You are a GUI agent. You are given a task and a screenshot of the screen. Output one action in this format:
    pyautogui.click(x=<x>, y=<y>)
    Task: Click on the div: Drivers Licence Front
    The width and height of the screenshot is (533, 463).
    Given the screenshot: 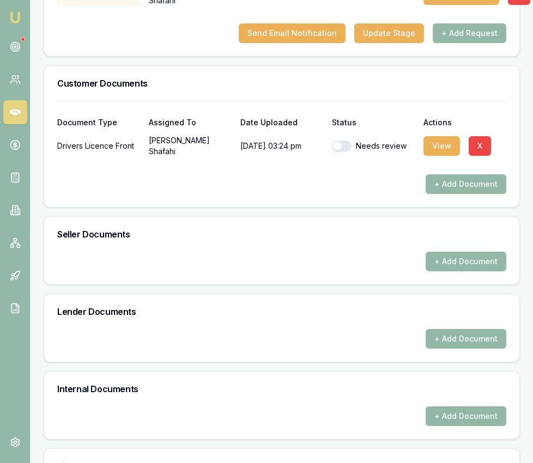 What is the action you would take?
    pyautogui.click(x=99, y=146)
    